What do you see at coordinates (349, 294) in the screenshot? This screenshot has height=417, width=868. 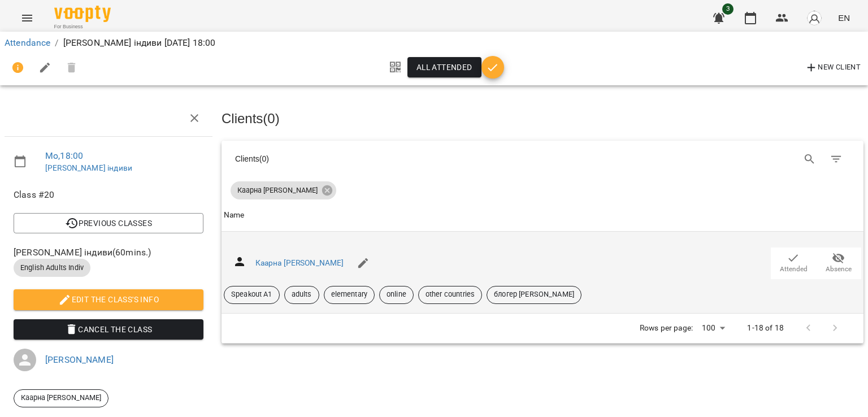 I see `span: elementary` at bounding box center [349, 294].